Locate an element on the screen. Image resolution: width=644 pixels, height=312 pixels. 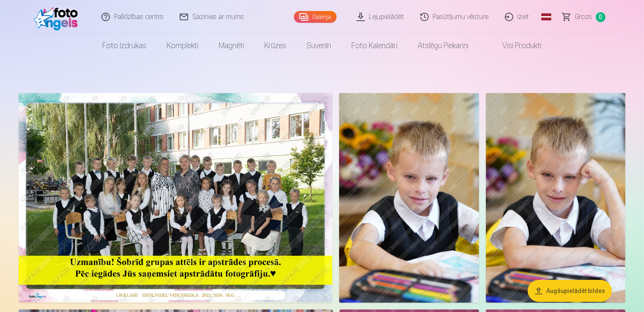
a: Krūzes is located at coordinates (276, 46).